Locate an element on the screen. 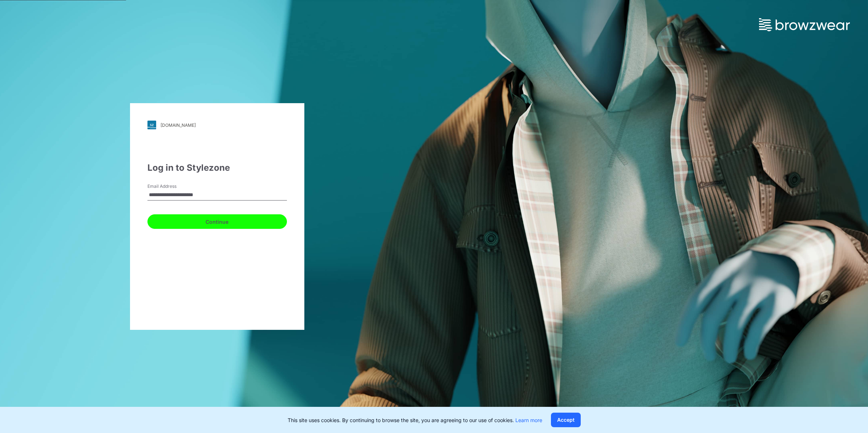 The image size is (868, 433). button: Continue is located at coordinates (217, 221).